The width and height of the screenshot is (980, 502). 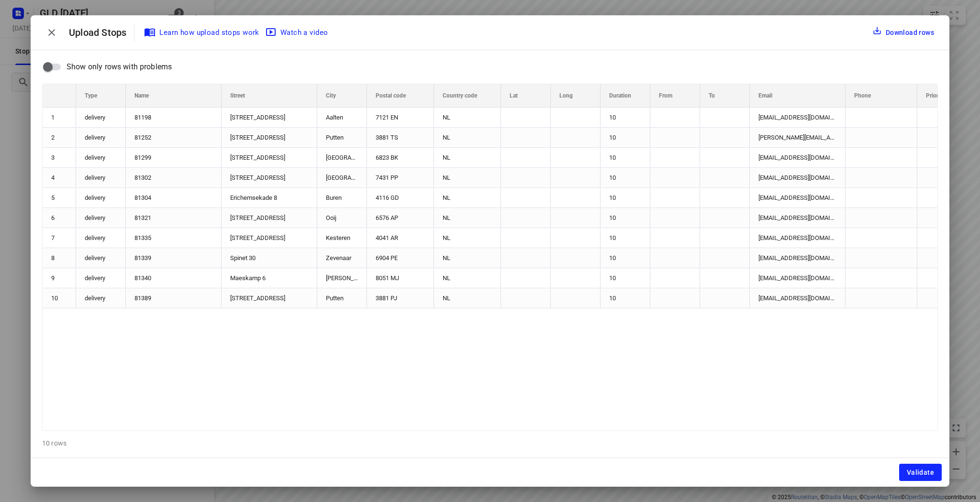 What do you see at coordinates (342, 238) in the screenshot?
I see `div: Kesteren` at bounding box center [342, 238].